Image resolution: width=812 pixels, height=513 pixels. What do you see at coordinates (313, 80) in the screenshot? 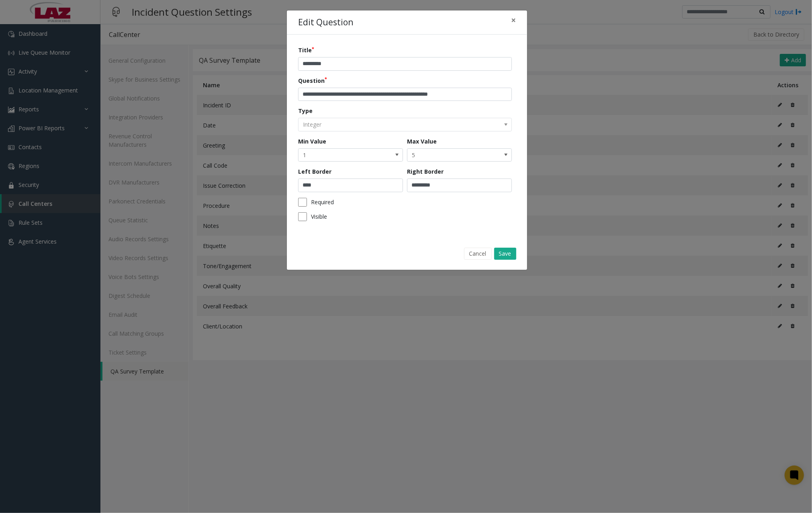
I see `label: Question` at bounding box center [313, 80].